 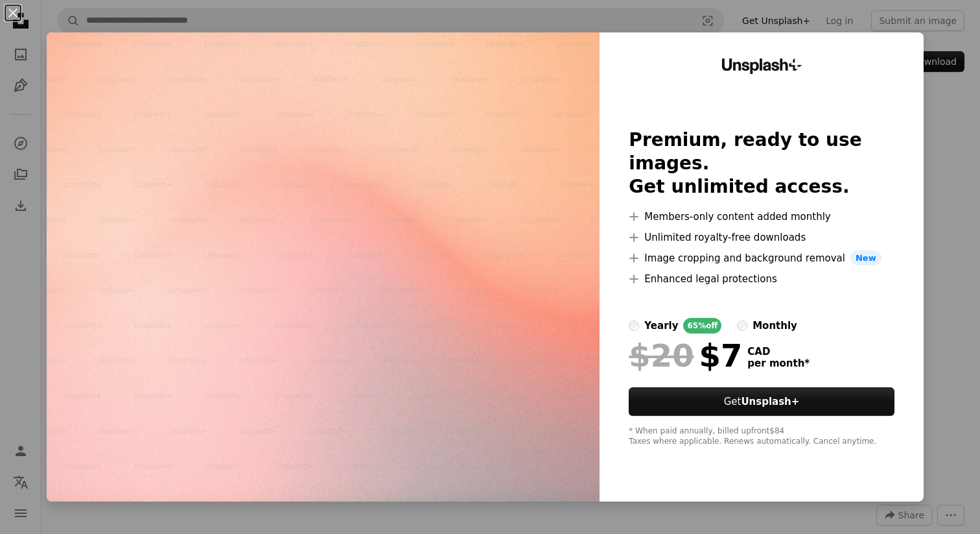 I want to click on div: * When paid annually, billed upfront $84 Taxes where applicable. Renews automatically. Cancel any..., so click(x=761, y=436).